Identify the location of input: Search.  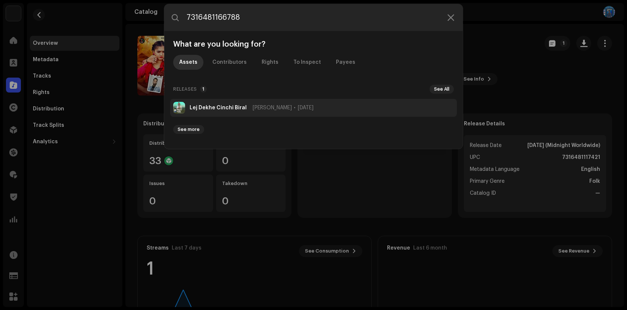
(313, 18).